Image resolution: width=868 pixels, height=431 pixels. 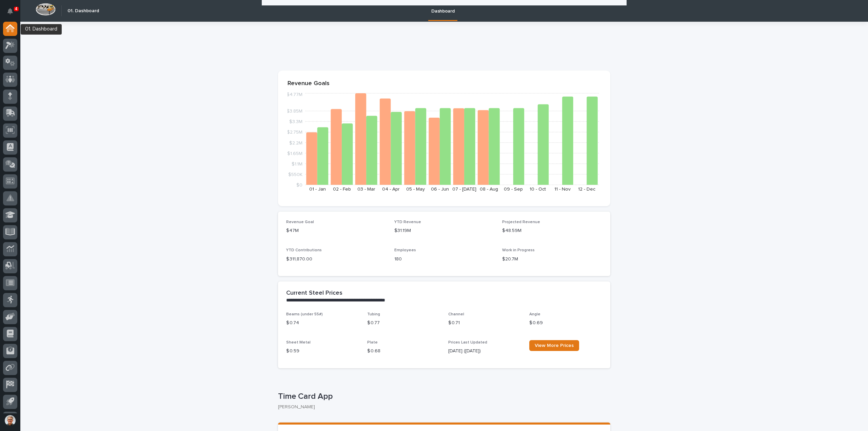 What do you see at coordinates (562, 189) in the screenshot?
I see `text: 11 - Nov` at bounding box center [562, 189].